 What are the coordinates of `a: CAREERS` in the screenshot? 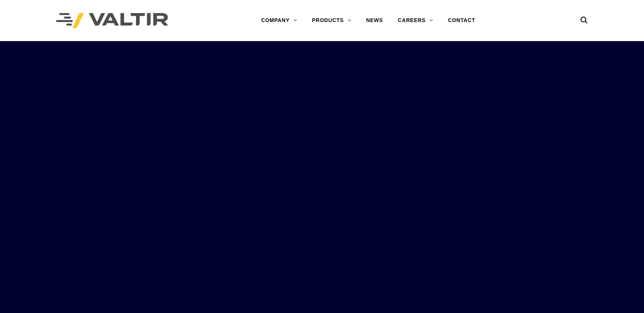 It's located at (416, 21).